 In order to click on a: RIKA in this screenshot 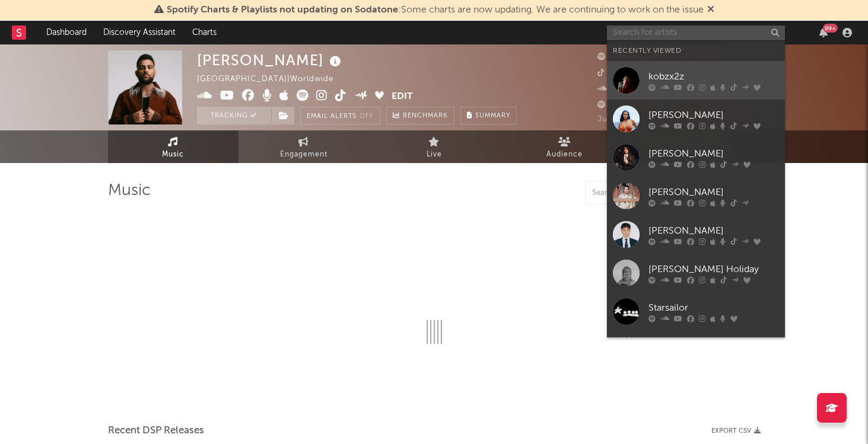, I will do `click(696, 350)`.